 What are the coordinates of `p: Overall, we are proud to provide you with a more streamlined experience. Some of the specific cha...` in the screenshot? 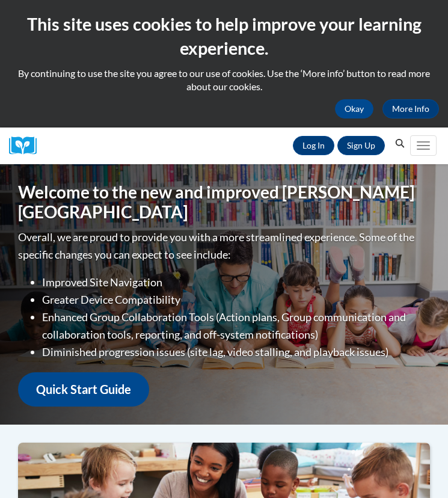 It's located at (224, 246).